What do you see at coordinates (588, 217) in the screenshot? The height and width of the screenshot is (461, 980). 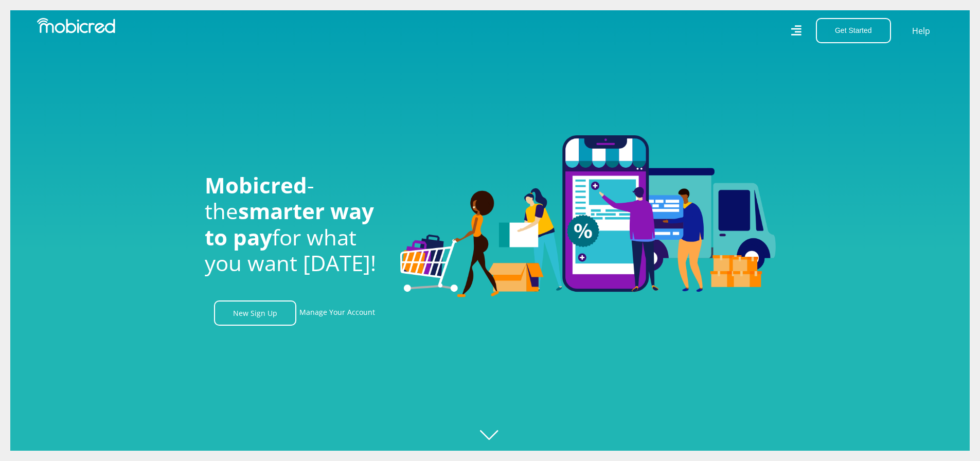 I see `img: Welcome to Mobicred` at bounding box center [588, 217].